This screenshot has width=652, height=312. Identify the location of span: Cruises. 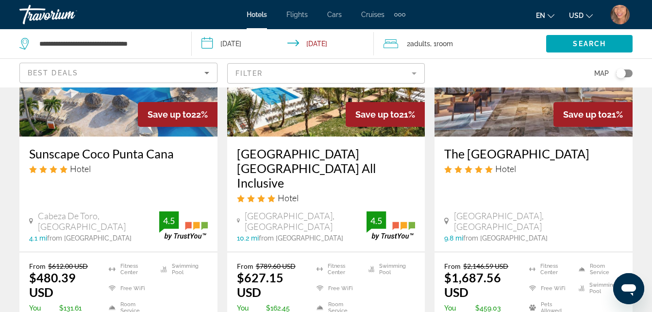
(373, 15).